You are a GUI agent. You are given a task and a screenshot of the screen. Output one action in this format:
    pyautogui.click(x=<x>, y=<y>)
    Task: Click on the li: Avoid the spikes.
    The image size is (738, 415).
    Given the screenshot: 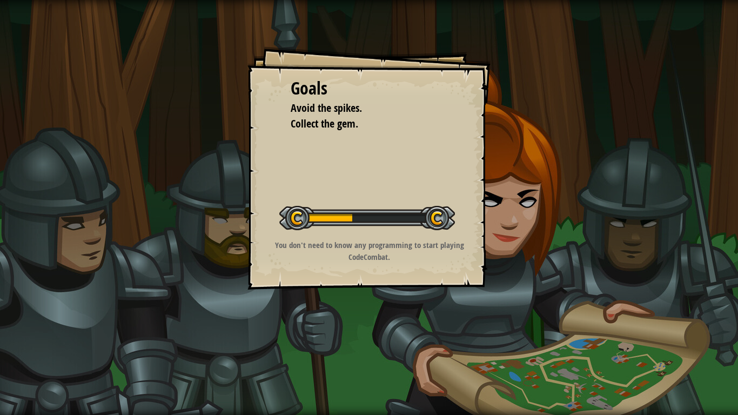 What is the action you would take?
    pyautogui.click(x=361, y=108)
    